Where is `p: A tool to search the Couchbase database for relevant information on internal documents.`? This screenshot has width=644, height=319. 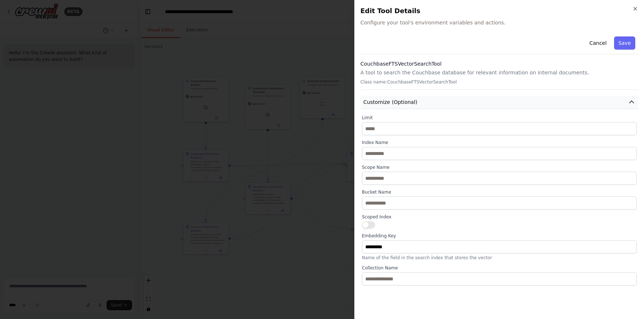
p: A tool to search the Couchbase database for relevant information on internal documents. is located at coordinates (499, 73).